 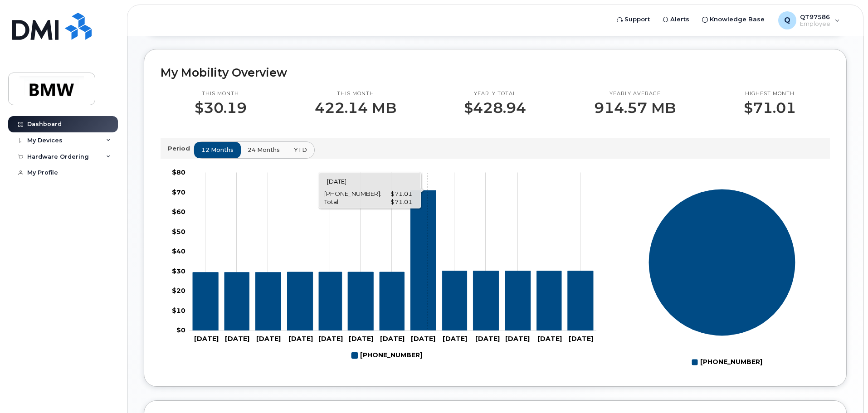 I want to click on span: Employee, so click(x=815, y=24).